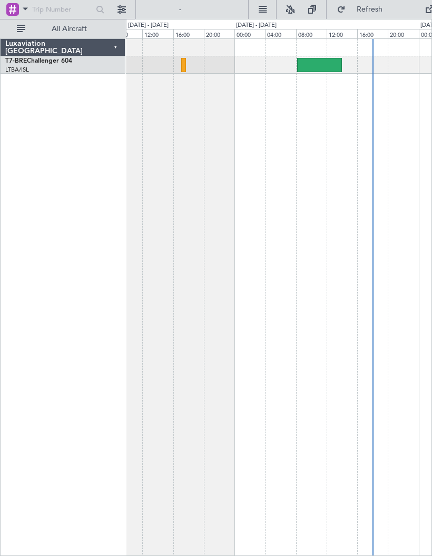  Describe the element at coordinates (370, 9) in the screenshot. I see `span: Refresh` at that location.